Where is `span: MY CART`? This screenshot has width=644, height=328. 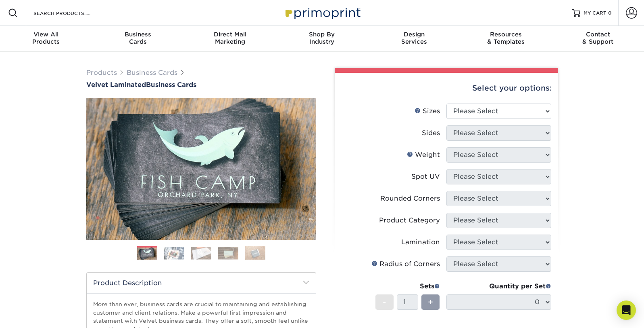 span: MY CART is located at coordinates (595, 13).